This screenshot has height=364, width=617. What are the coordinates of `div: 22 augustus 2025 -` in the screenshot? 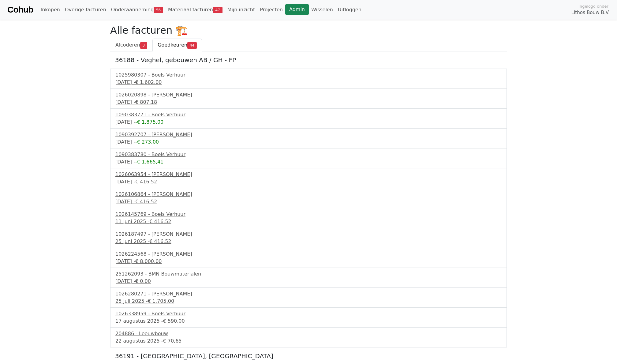 It's located at (308, 341).